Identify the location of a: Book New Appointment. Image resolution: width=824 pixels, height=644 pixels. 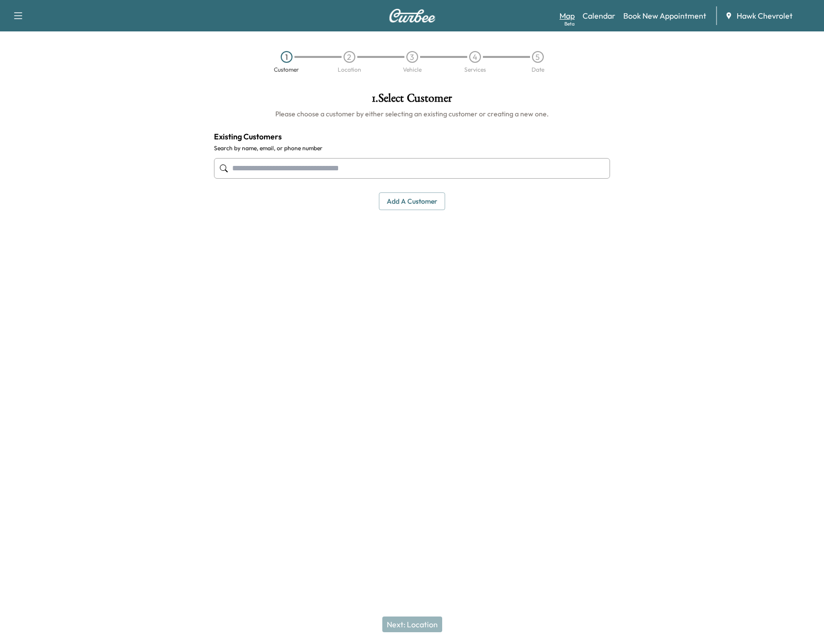
(664, 16).